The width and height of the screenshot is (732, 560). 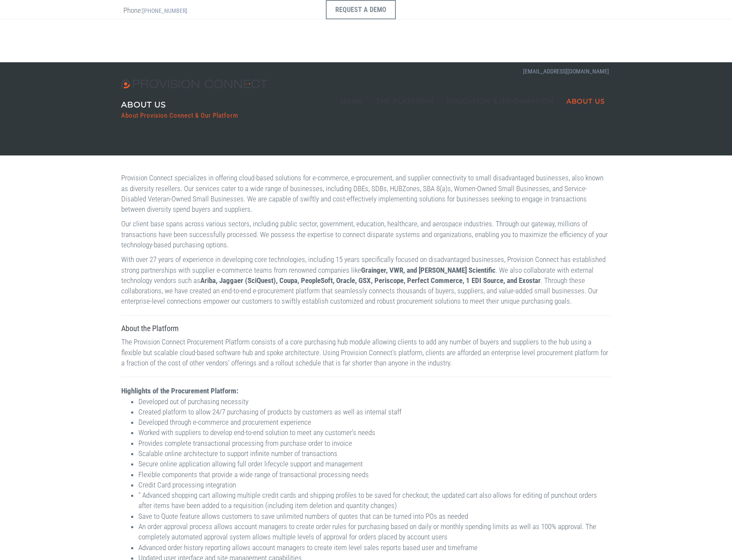 What do you see at coordinates (375, 401) in the screenshot?
I see `li: Developed out of purchasing necessity` at bounding box center [375, 401].